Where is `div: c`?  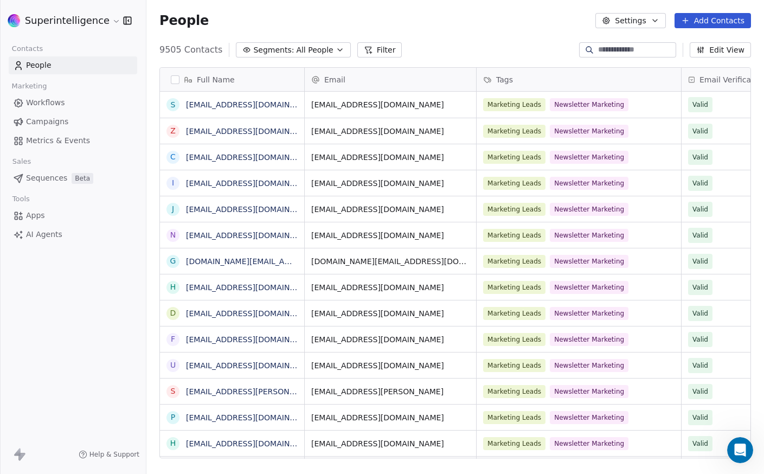 div: c is located at coordinates (173, 157).